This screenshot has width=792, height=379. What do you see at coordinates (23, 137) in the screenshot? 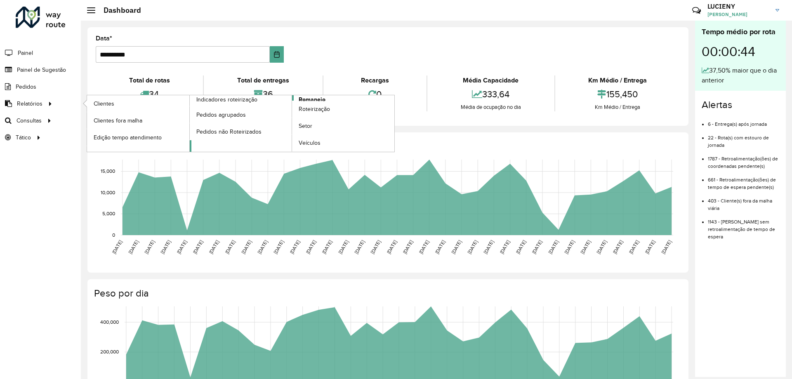
I see `span: Tático` at bounding box center [23, 137].